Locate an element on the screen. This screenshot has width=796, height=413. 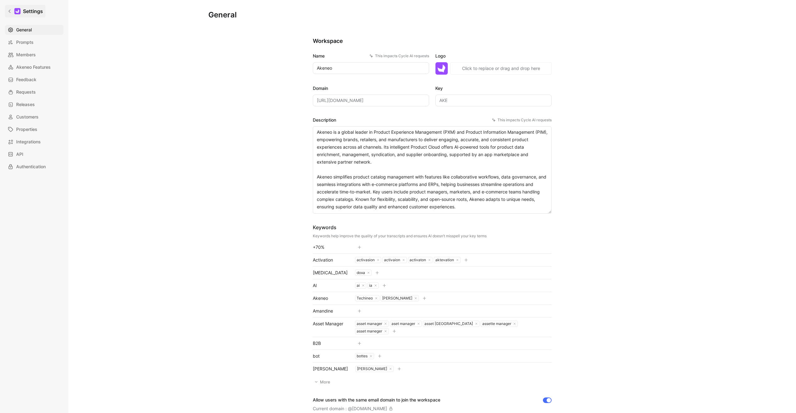
span: Members is located at coordinates (26, 55).